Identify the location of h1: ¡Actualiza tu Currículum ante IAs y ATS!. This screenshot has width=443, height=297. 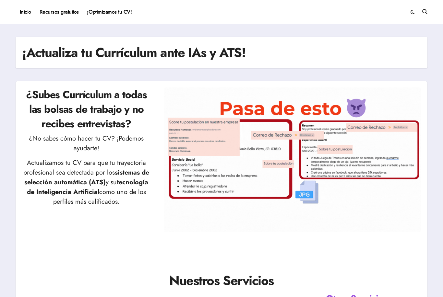
(134, 53).